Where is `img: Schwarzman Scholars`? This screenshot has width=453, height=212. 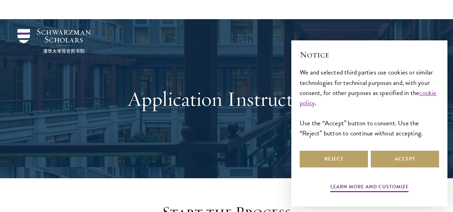 img: Schwarzman Scholars is located at coordinates (54, 41).